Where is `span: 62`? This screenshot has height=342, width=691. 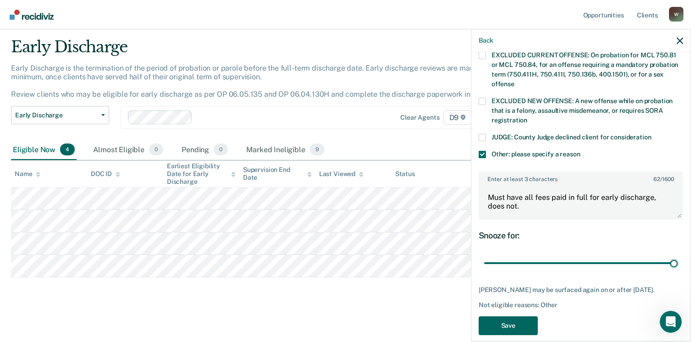 span: 62 is located at coordinates (656, 179).